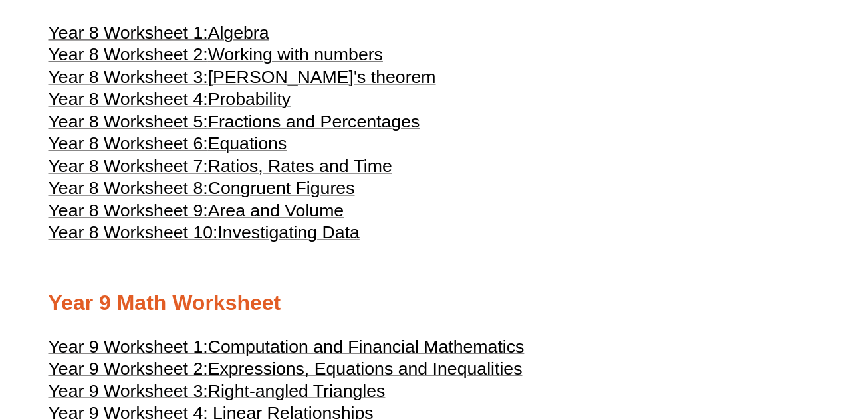 This screenshot has height=419, width=841. What do you see at coordinates (365, 368) in the screenshot?
I see `span: Expressions, Equations and Inequalities` at bounding box center [365, 368].